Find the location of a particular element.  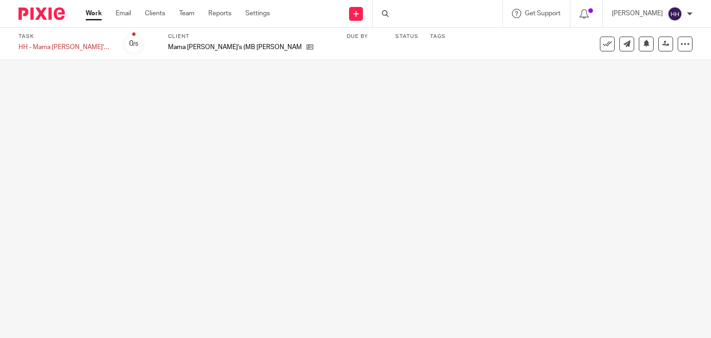

div: HH - Mama Betty&#39;s Daily Tasks - Thursday is located at coordinates (65, 47).